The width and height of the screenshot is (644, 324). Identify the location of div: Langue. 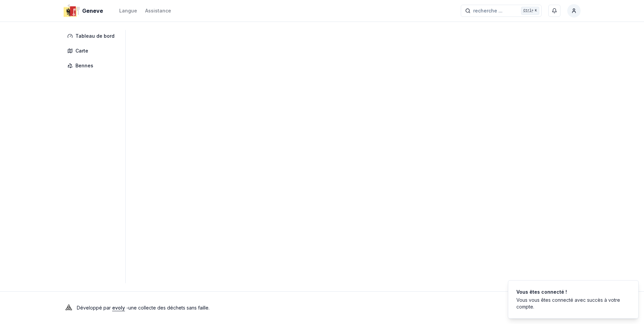
(128, 11).